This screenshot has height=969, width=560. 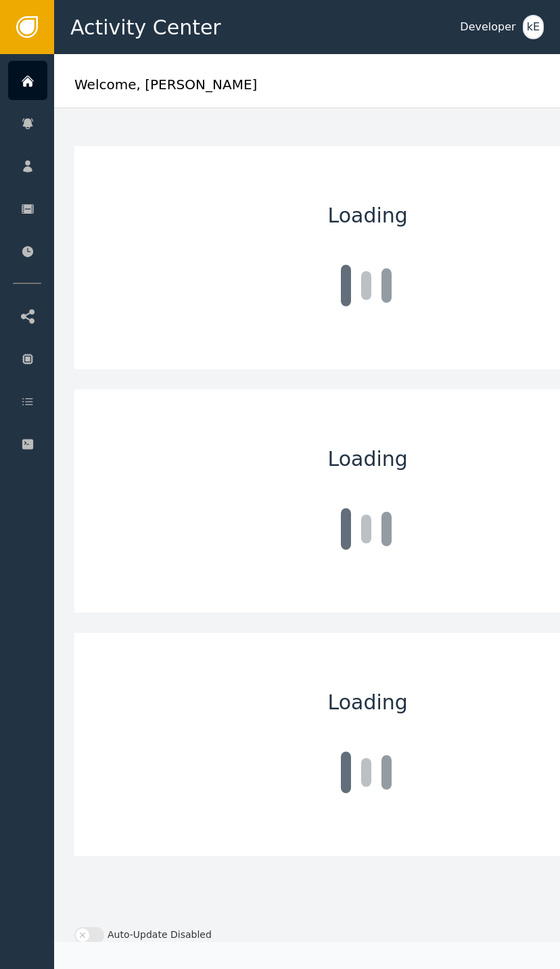 I want to click on button: kE, so click(x=533, y=27).